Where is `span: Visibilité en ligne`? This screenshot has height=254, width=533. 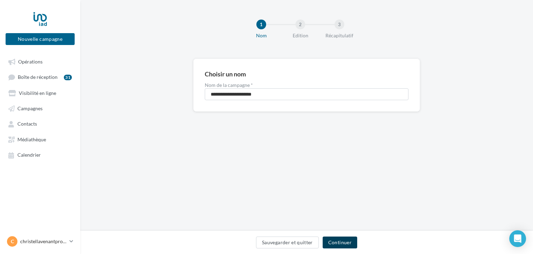
span: Visibilité en ligne is located at coordinates (37, 93).